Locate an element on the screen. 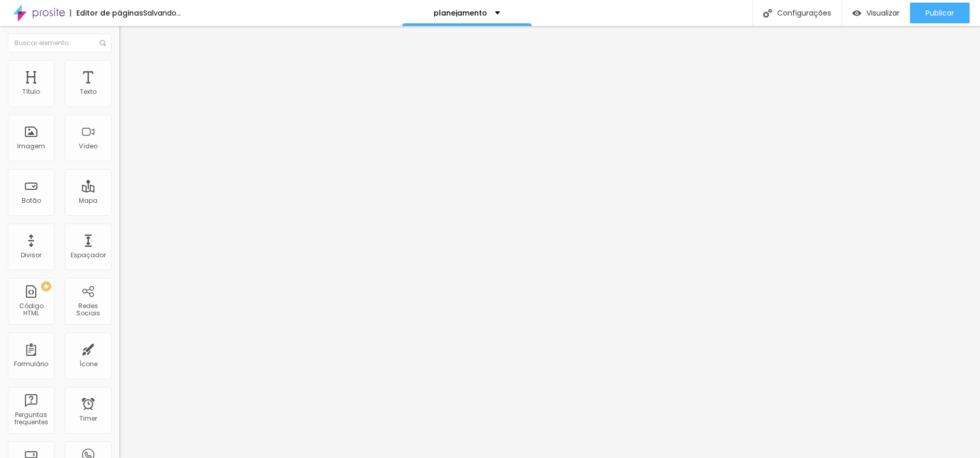 The image size is (980, 458). div: Código HTML is located at coordinates (31, 309).